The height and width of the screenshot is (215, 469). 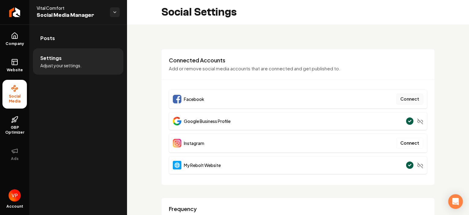 What do you see at coordinates (78, 38) in the screenshot?
I see `a: Posts` at bounding box center [78, 38].